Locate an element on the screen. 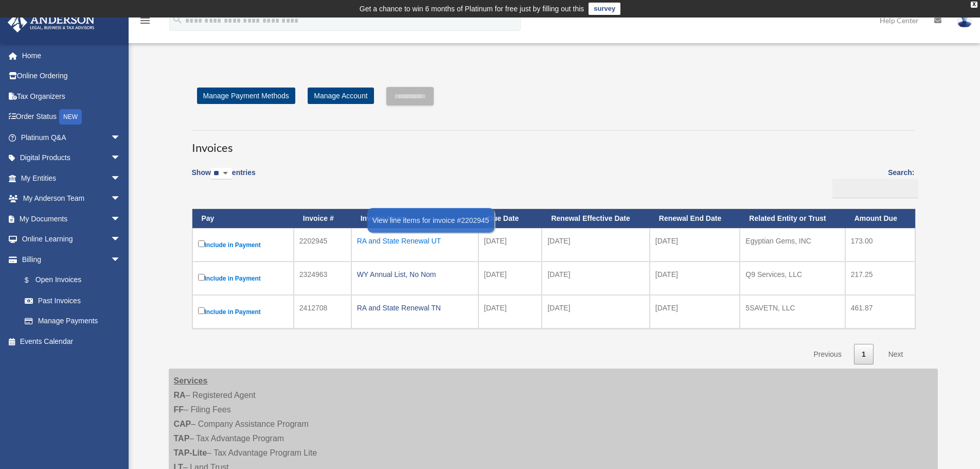  th: Invoice #: activate to sort column ascending is located at coordinates (323, 218).